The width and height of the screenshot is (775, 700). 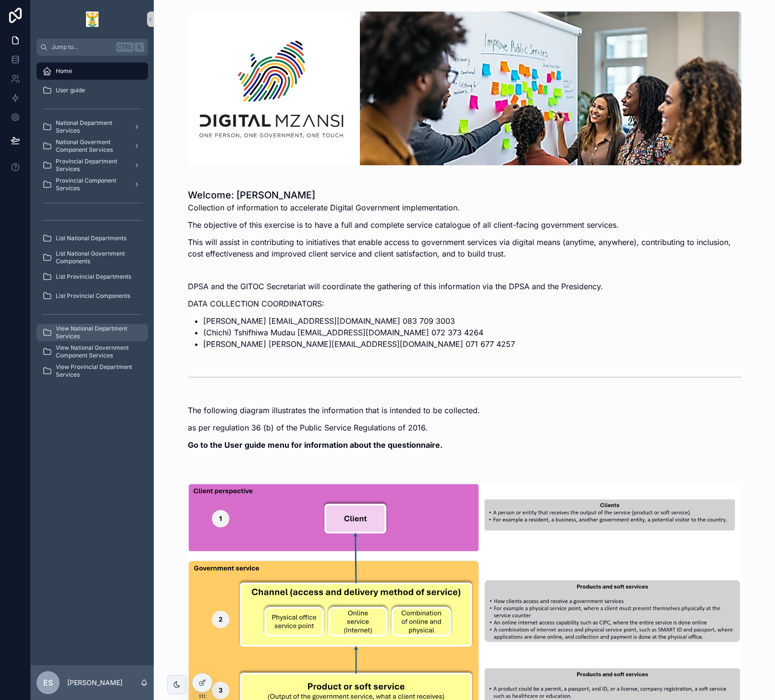 What do you see at coordinates (92, 166) in the screenshot?
I see `a: Provincial Department Services` at bounding box center [92, 166].